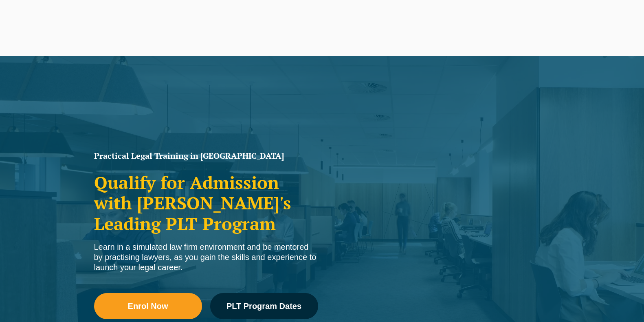 This screenshot has height=322, width=644. Describe the element at coordinates (206, 257) in the screenshot. I see `div: Learn in a simulated law firm environment and be mentored by practising lawyers, as you gain the ...` at that location.